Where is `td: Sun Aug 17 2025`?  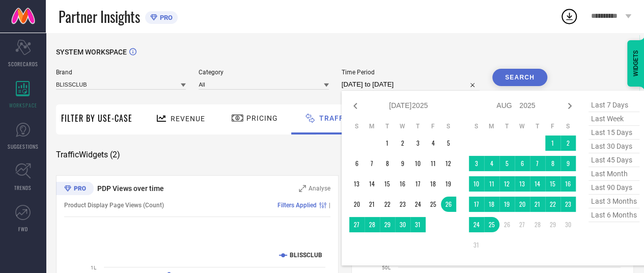
td: Sun Aug 17 2025 is located at coordinates (476, 204).